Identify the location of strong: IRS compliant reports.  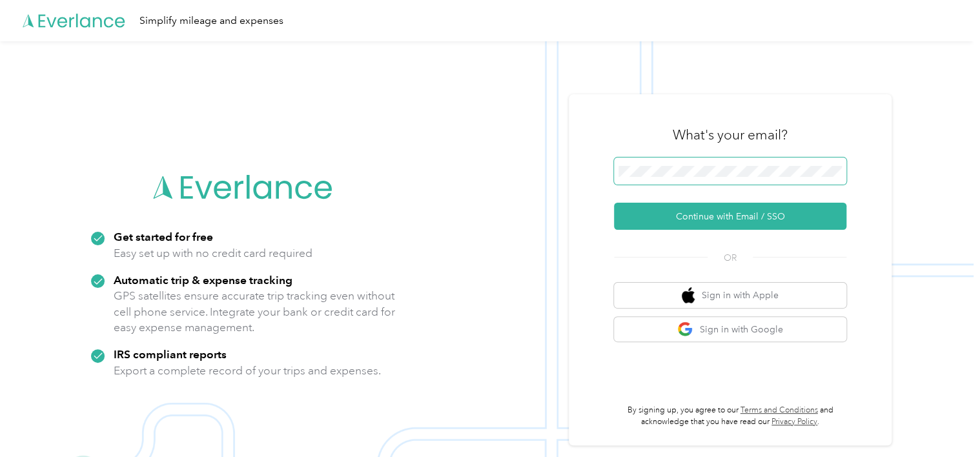
(170, 354).